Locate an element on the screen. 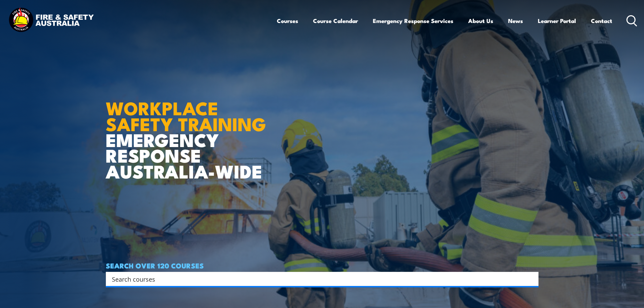 The width and height of the screenshot is (644, 308). a: Learner Portal is located at coordinates (556, 21).